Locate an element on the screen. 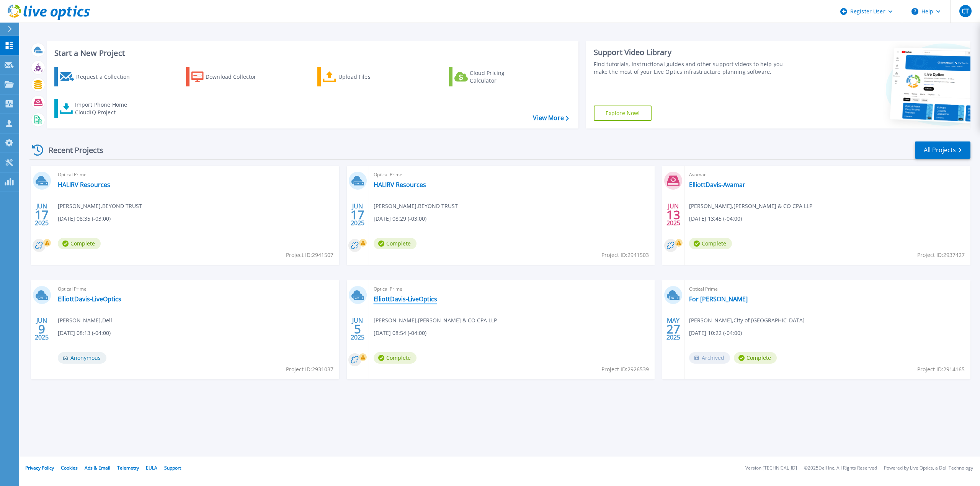 The width and height of the screenshot is (980, 486). li: © 2025 Dell Inc. All Rights Reserved is located at coordinates (840, 468).